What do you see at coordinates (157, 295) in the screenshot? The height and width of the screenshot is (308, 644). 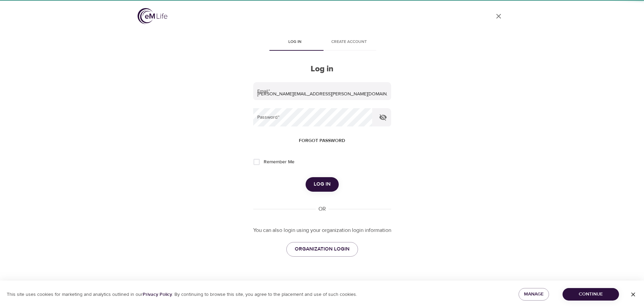 I see `b: Privacy Policy` at bounding box center [157, 295].